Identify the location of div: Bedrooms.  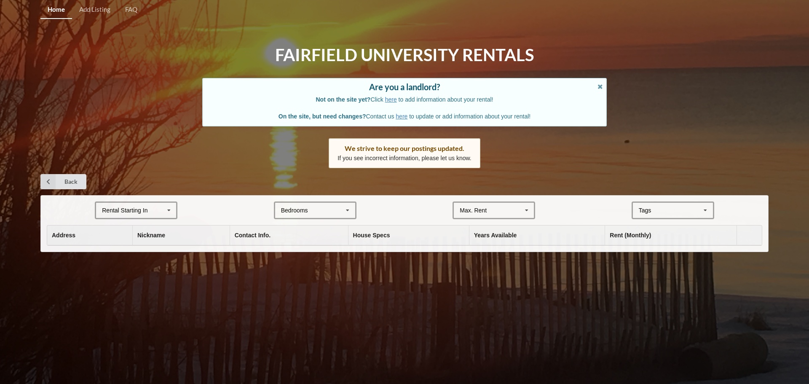
(295, 210).